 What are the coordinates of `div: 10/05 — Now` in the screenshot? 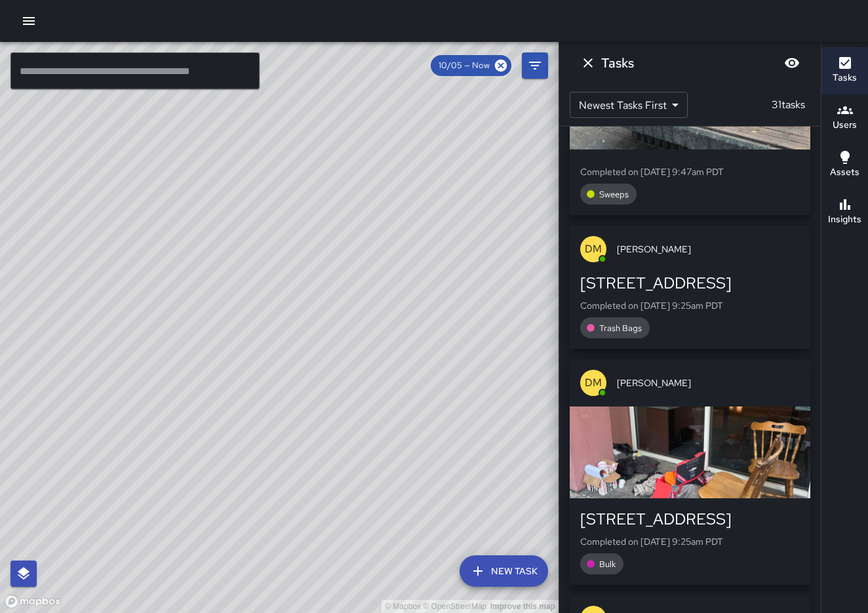 It's located at (470, 65).